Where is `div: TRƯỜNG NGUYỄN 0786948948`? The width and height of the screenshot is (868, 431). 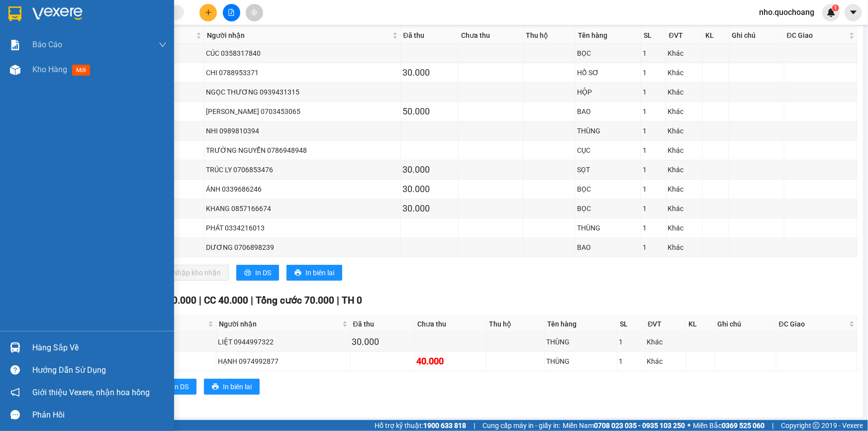 div: TRƯỜNG NGUYỄN 0786948948 is located at coordinates (303, 150).